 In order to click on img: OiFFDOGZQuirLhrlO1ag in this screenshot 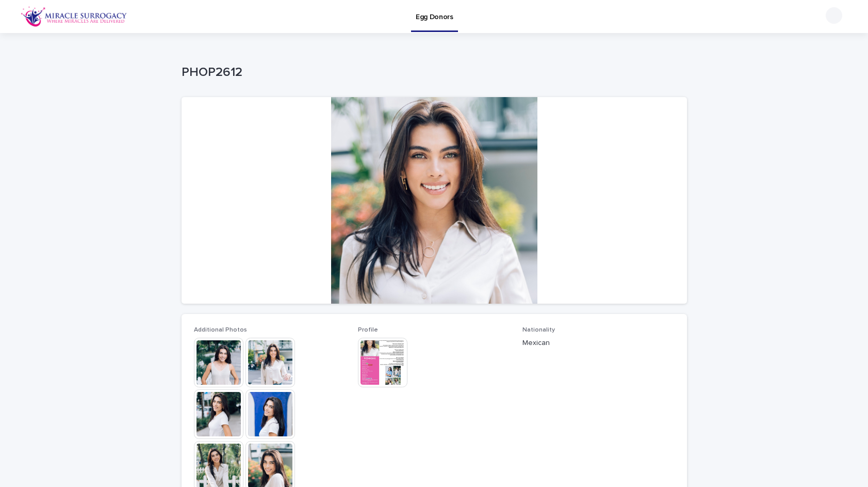, I will do `click(74, 16)`.